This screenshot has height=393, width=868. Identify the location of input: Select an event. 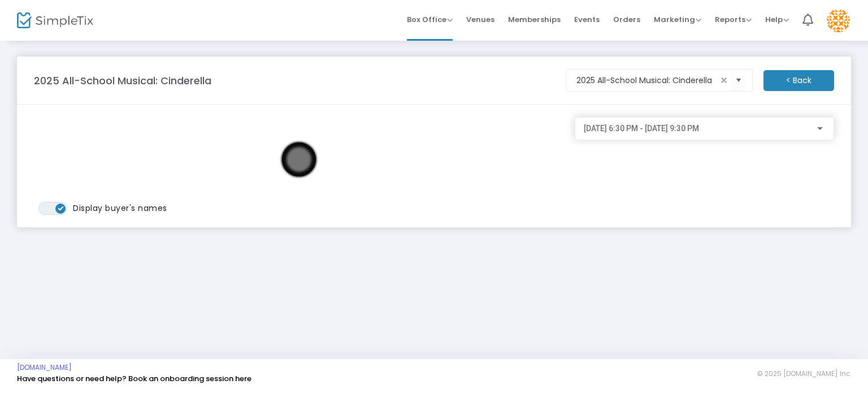
(647, 80).